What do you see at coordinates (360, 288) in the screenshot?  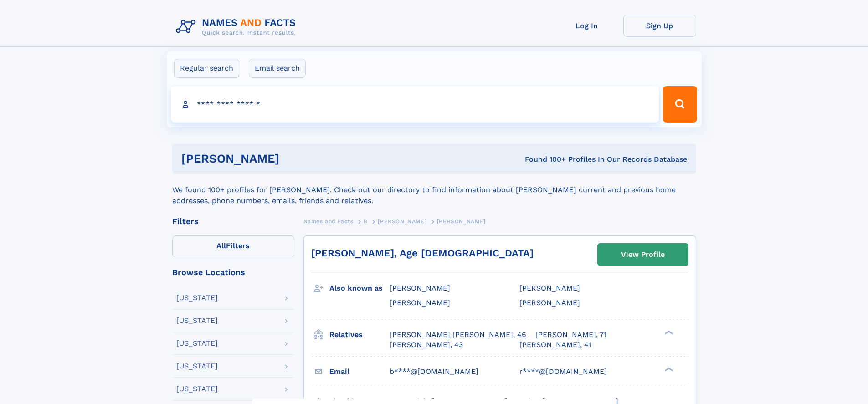 I see `h3: Also known as` at bounding box center [360, 288].